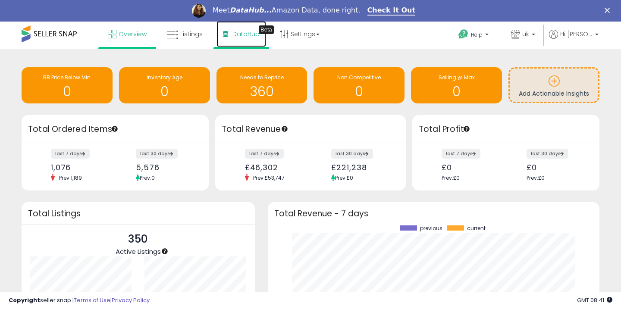 The height and width of the screenshot is (309, 621). What do you see at coordinates (476, 229) in the screenshot?
I see `span: current` at bounding box center [476, 229].